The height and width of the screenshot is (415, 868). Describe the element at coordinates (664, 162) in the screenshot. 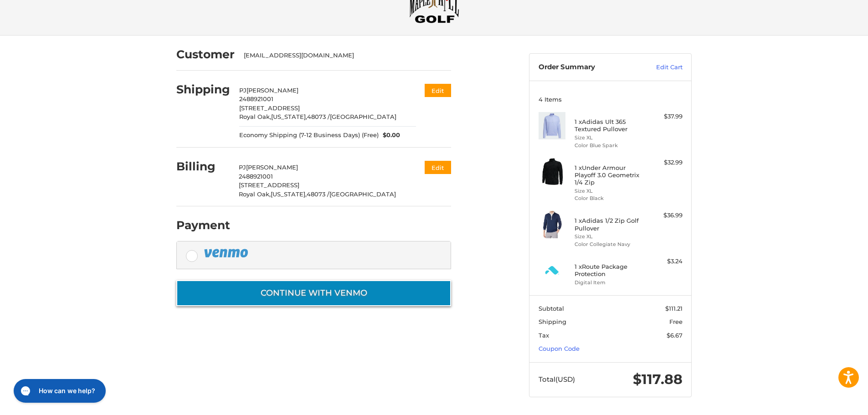

I see `div: $32.99` at that location.